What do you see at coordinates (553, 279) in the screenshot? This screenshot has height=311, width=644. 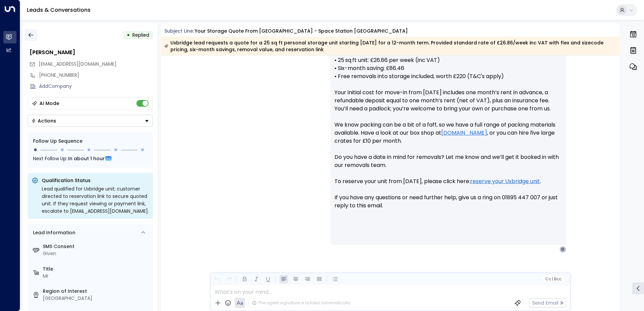 I see `span: Cc Bcc` at bounding box center [553, 279].